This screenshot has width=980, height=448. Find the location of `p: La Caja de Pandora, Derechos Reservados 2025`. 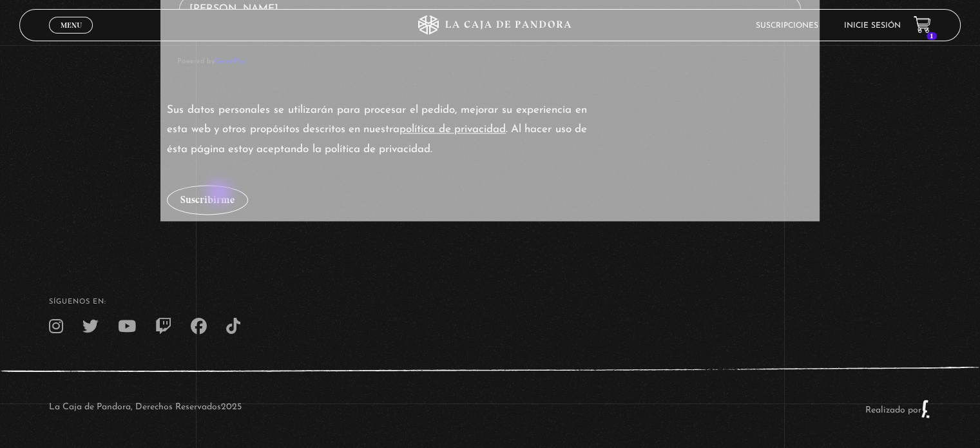

p: La Caja de Pandora, Derechos Reservados 2025 is located at coordinates (145, 409).